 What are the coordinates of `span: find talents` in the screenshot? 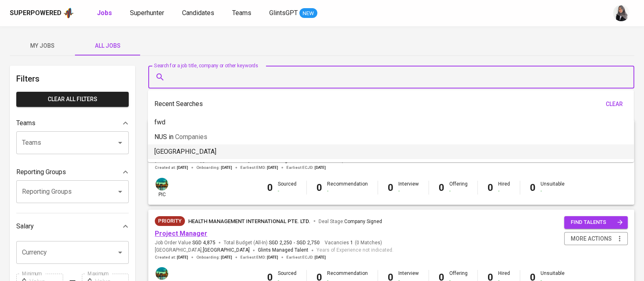 It's located at (597, 222).